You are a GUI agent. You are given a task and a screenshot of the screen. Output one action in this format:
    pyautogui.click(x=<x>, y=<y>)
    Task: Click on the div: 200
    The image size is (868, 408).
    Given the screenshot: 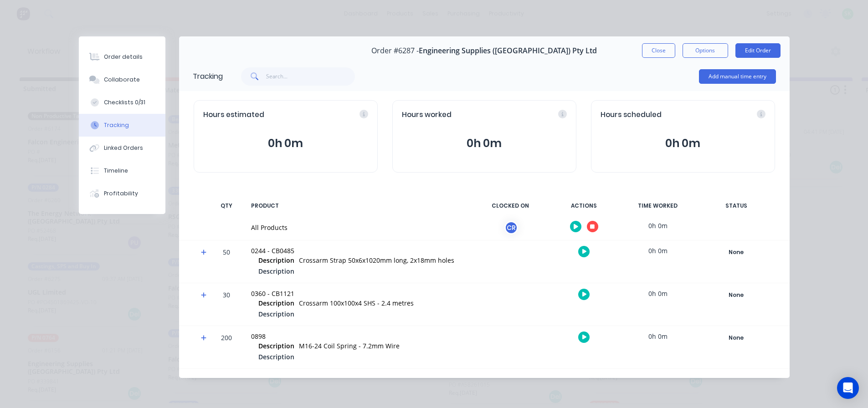 What is the action you would take?
    pyautogui.click(x=227, y=348)
    